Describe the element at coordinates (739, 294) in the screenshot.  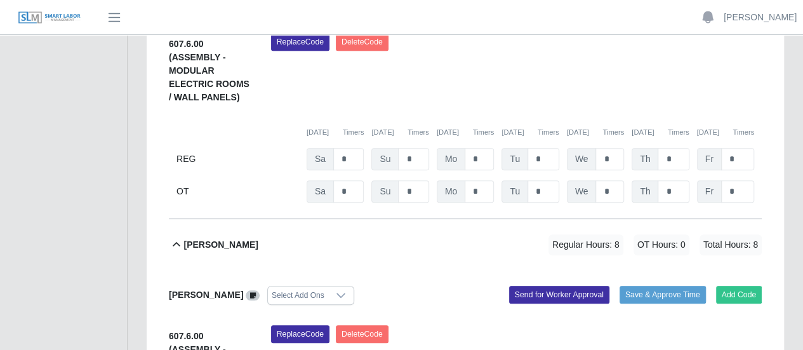
I see `button: Add Code` at that location.